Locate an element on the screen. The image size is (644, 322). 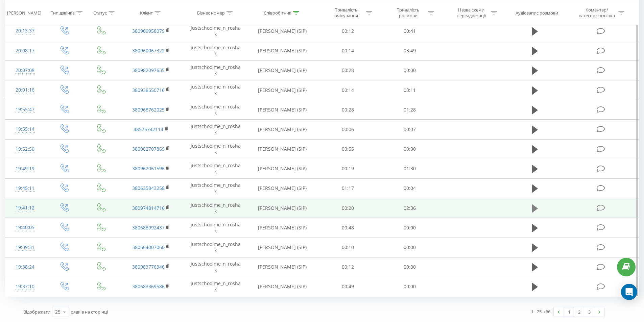
div: 19:55:47 is located at coordinates (25, 109).